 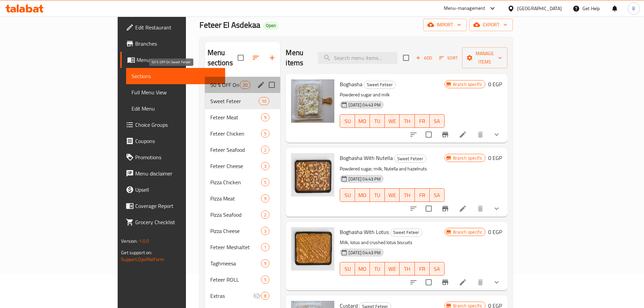 I want to click on svg: Inactive section, so click(x=257, y=295).